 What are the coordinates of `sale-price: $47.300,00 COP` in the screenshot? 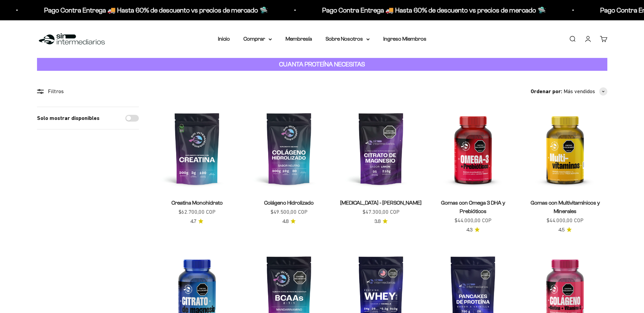 It's located at (381, 212).